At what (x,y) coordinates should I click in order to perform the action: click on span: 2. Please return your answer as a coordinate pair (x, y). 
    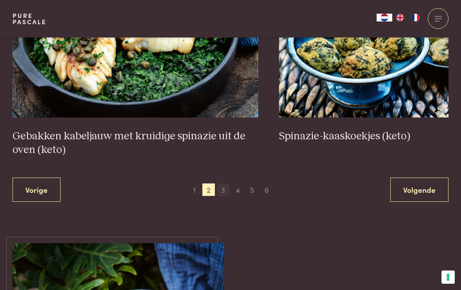
    Looking at the image, I should click on (208, 190).